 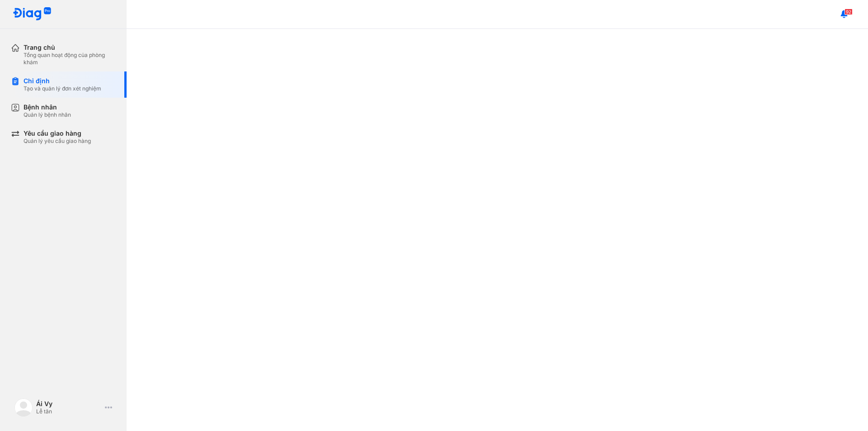 I want to click on div: Tạo và quản lý đơn xét nghiệm, so click(x=62, y=89).